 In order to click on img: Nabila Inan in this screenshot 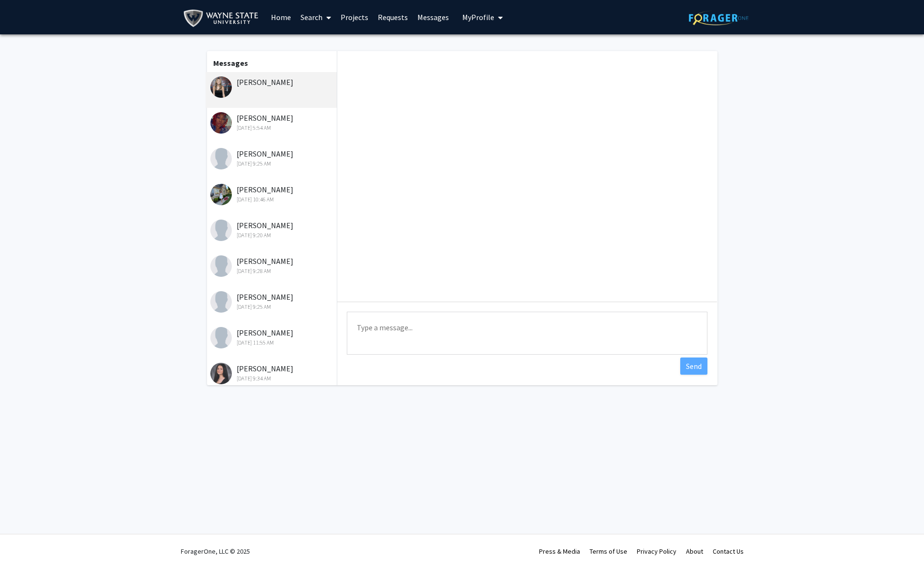, I will do `click(221, 158)`.